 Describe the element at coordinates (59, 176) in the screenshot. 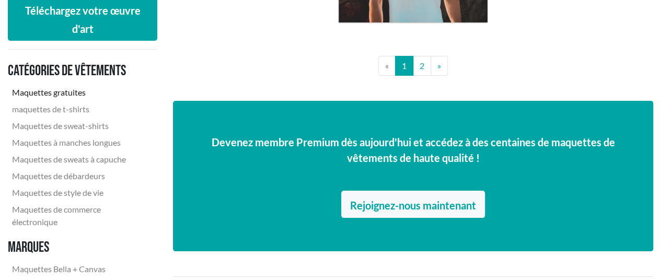

I see `font: Maquettes de débardeurs` at that location.